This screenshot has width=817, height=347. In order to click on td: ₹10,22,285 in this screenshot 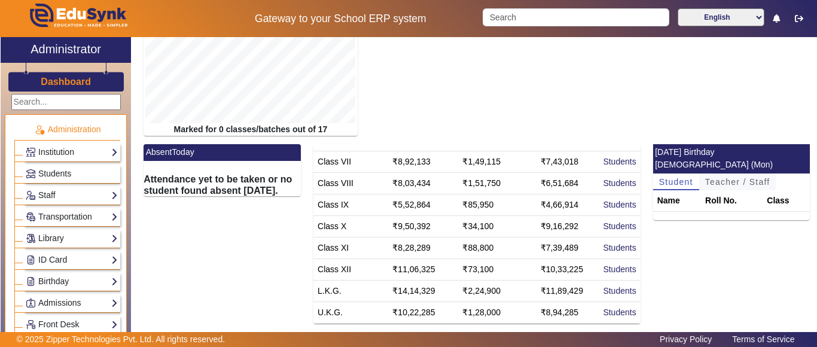, I will do `click(423, 312)`.